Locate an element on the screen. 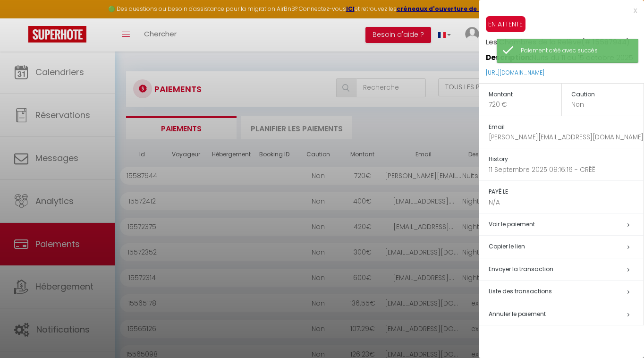  h5: Montant is located at coordinates (525, 94).